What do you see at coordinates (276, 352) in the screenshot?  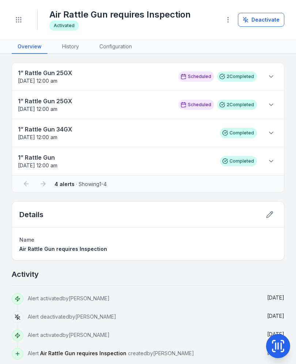 I see `time: 2/5/2025, 3:45:46 pm` at bounding box center [276, 352].